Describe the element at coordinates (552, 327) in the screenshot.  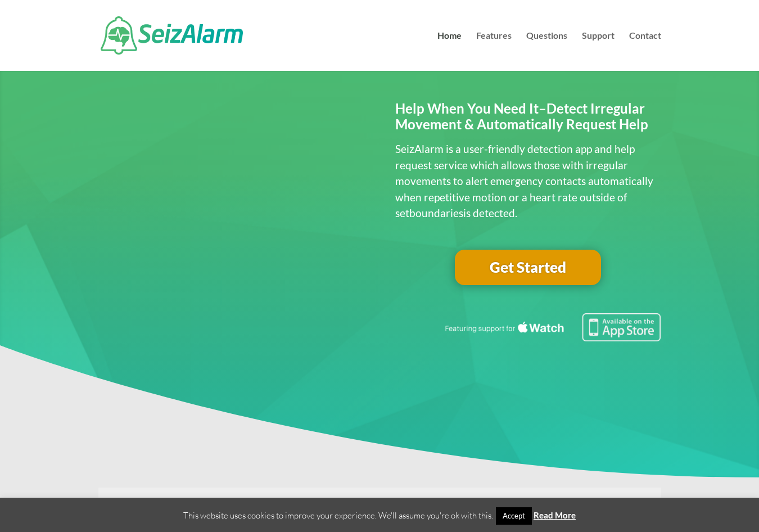
I see `img: Seizure detection available in the Apple App Store.` at that location.